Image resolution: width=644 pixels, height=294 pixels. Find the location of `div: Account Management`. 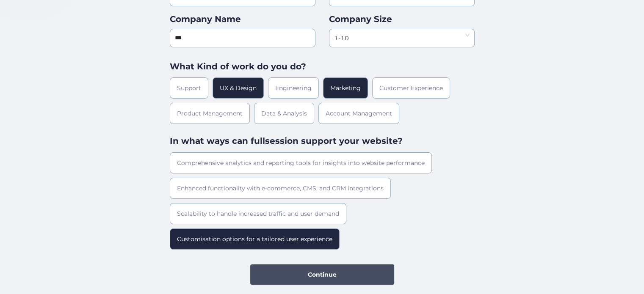

div: Account Management is located at coordinates (358, 113).